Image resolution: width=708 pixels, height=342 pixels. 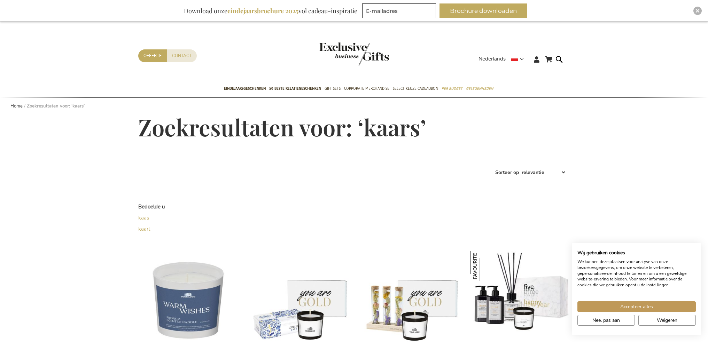 I want to click on form: marketing offers and promotions, so click(x=400, y=12).